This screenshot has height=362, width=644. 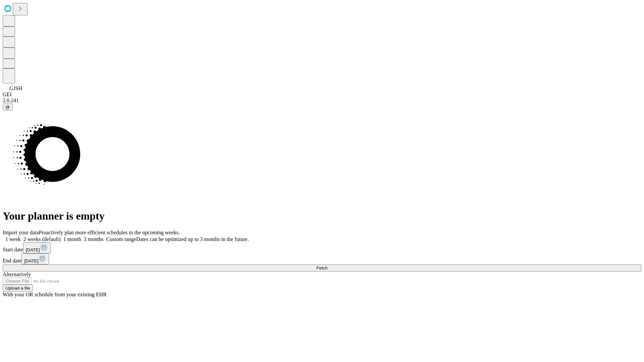 What do you see at coordinates (18, 288) in the screenshot?
I see `button: Upload a file` at bounding box center [18, 288].